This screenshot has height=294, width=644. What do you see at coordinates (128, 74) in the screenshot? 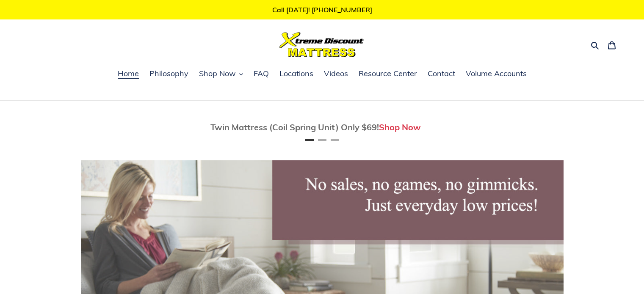
I see `a: Home` at bounding box center [128, 74].